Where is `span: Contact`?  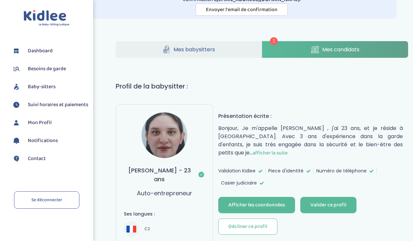 span: Contact is located at coordinates (37, 159).